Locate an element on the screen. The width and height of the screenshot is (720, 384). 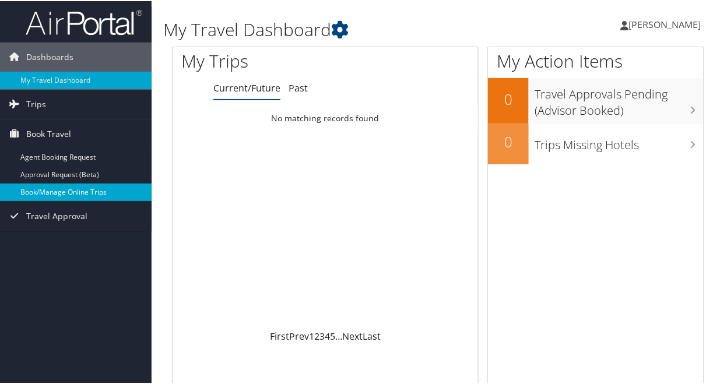
img: airportal-logo.png is located at coordinates (84, 21).